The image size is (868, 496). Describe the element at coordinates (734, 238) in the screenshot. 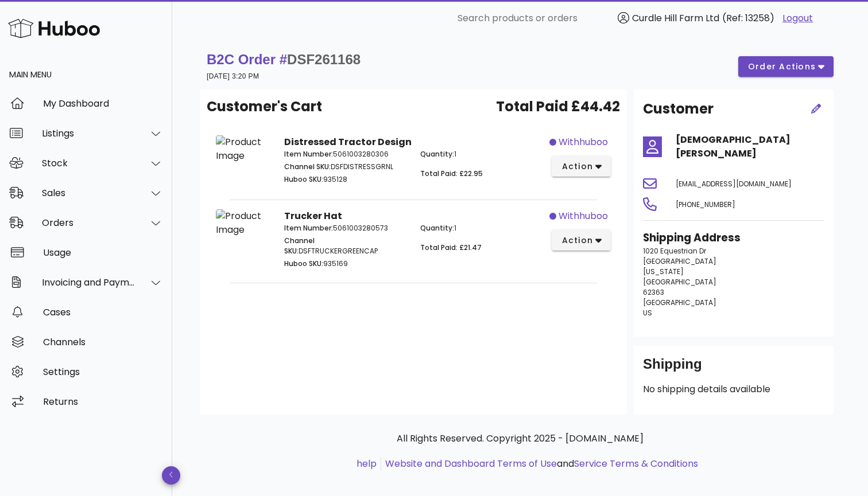

I see `h3: Shipping Address` at that location.